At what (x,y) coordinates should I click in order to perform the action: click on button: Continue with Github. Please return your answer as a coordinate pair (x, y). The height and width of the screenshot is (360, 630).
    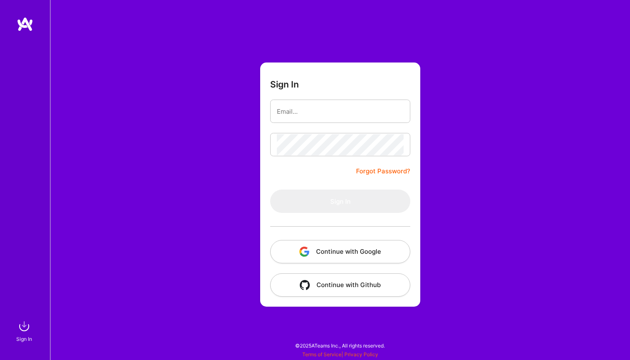
    Looking at the image, I should click on (340, 285).